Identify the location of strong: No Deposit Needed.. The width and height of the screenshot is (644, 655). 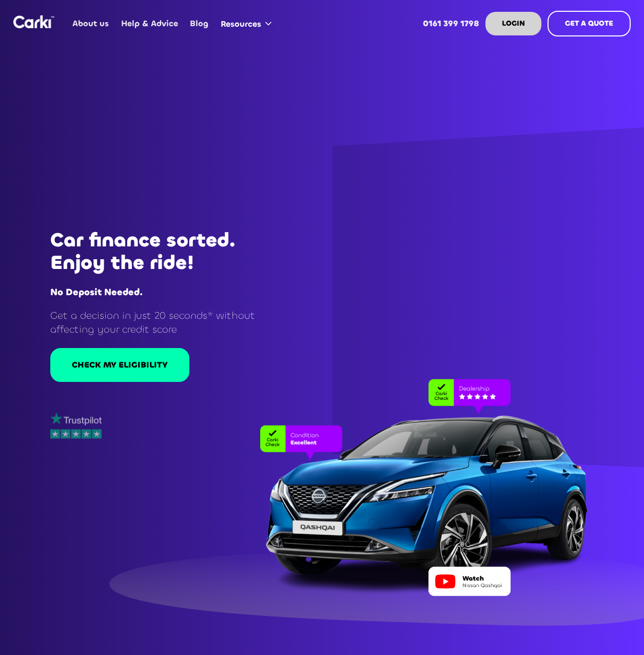
(96, 292).